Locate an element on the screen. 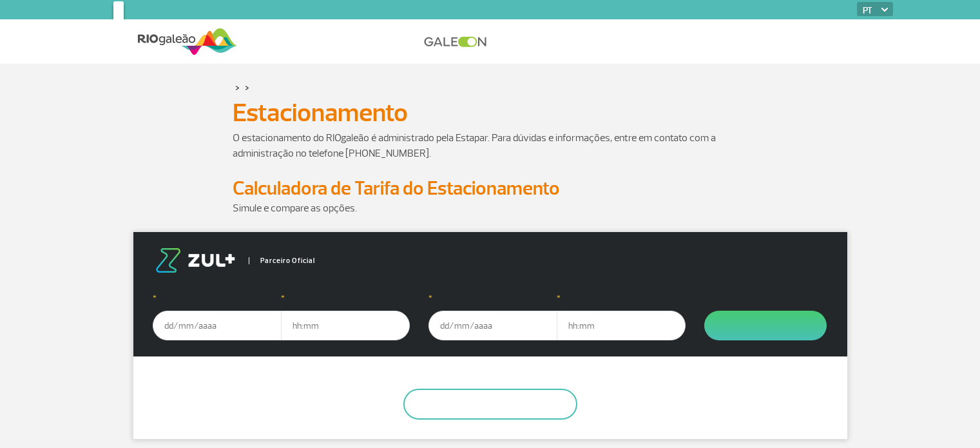 This screenshot has width=980, height=448. img: logo-zul.png is located at coordinates (195, 260).